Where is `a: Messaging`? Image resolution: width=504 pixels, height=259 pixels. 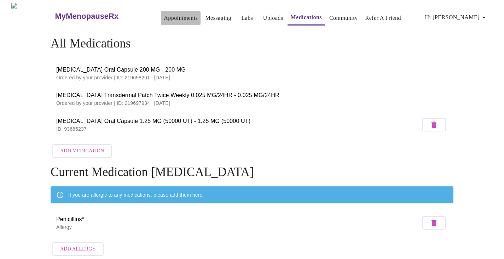
a: Messaging is located at coordinates (218, 18).